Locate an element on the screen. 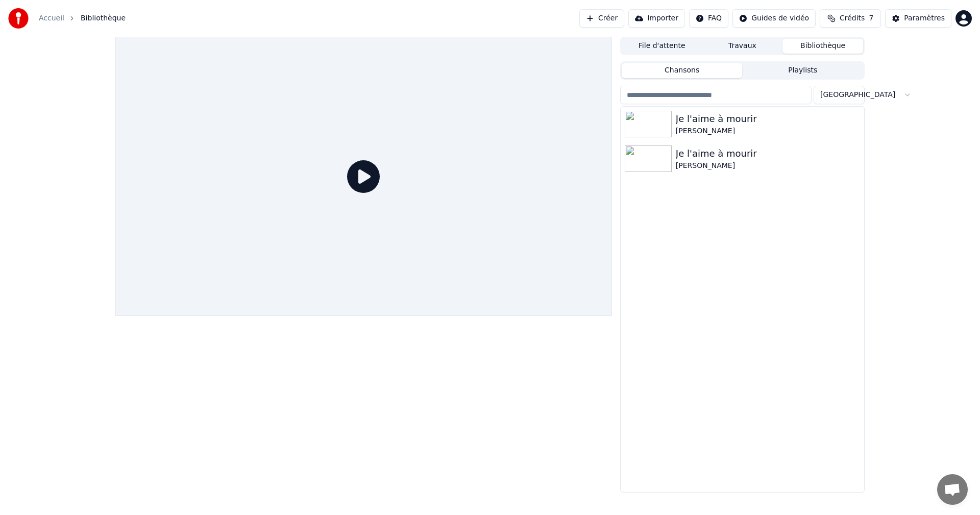  nav: breadcrumb is located at coordinates (82, 18).